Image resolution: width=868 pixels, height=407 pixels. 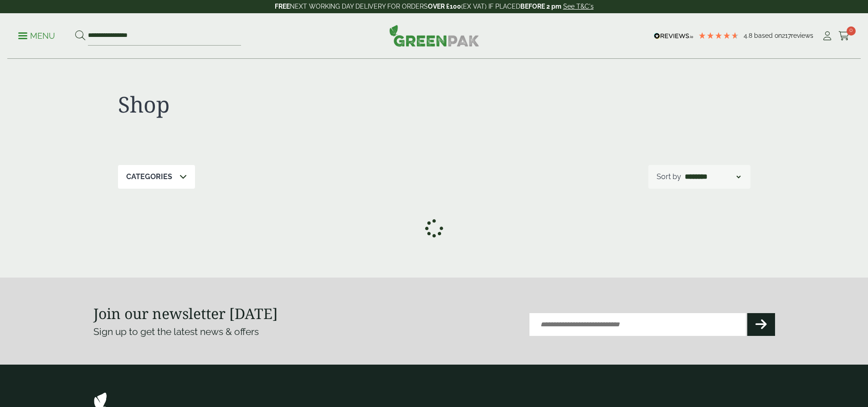 I want to click on strong: FREE, so click(x=282, y=7).